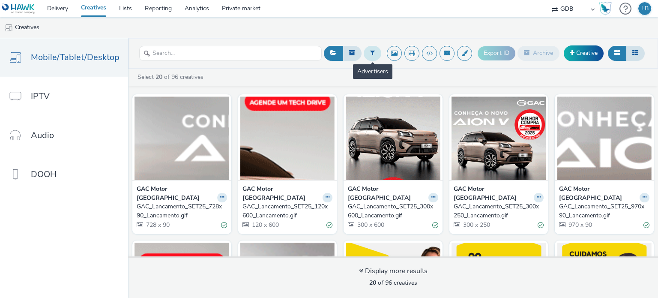 This screenshot has width=658, height=298. I want to click on div: GAC_Lancamento_SET25_300x250_Lancamento.gif, so click(497, 211).